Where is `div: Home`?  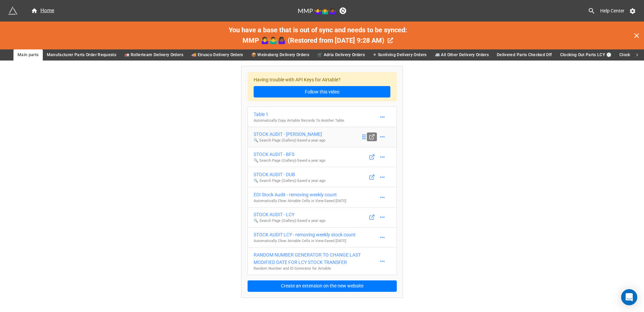 div: Home is located at coordinates (42, 11).